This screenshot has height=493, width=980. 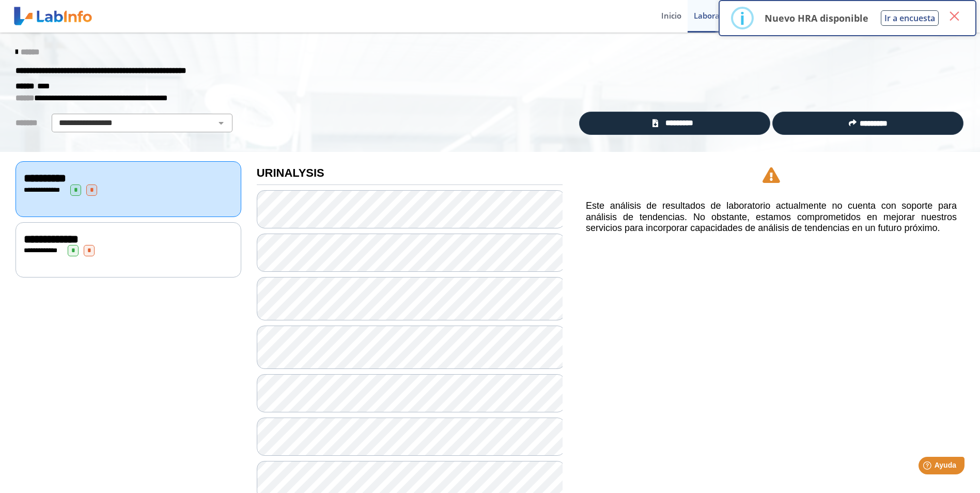 I want to click on div: i, so click(x=742, y=18).